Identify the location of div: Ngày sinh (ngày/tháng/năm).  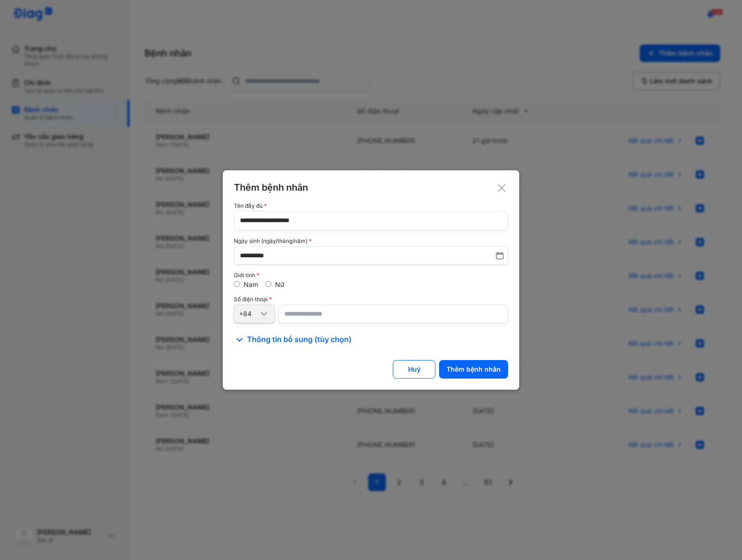
(371, 241).